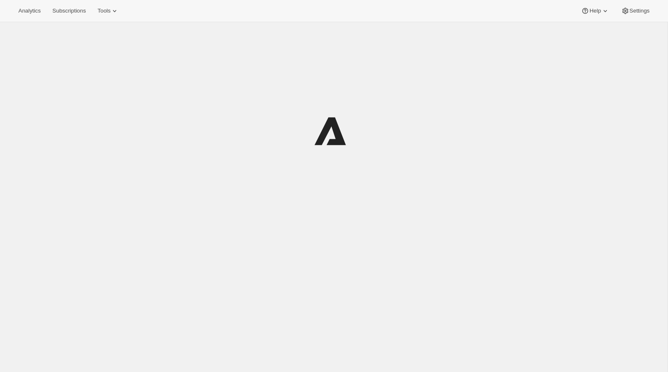  Describe the element at coordinates (595, 11) in the screenshot. I see `button: Help` at that location.